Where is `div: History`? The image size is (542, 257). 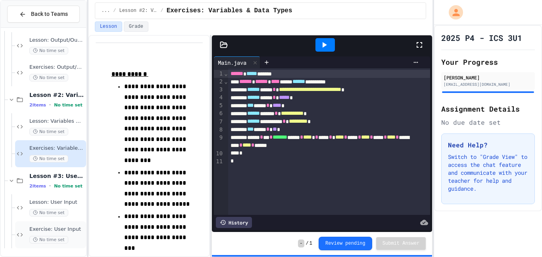
div: History is located at coordinates (234, 222).